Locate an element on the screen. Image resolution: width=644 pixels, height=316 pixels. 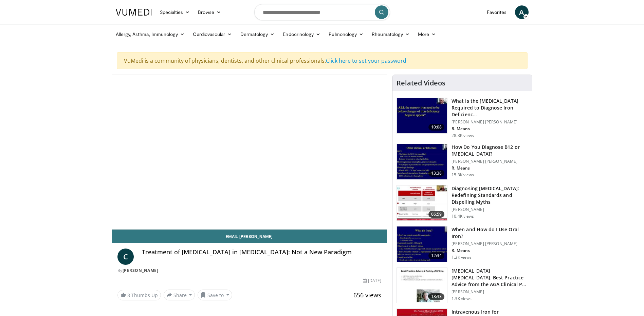
a: C is located at coordinates (126, 256).